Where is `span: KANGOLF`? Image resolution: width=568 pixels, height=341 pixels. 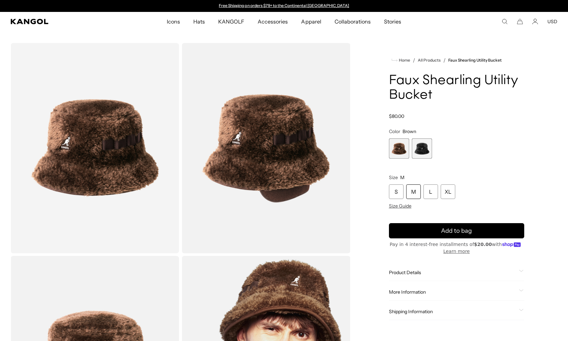 span: KANGOLF is located at coordinates (231, 22).